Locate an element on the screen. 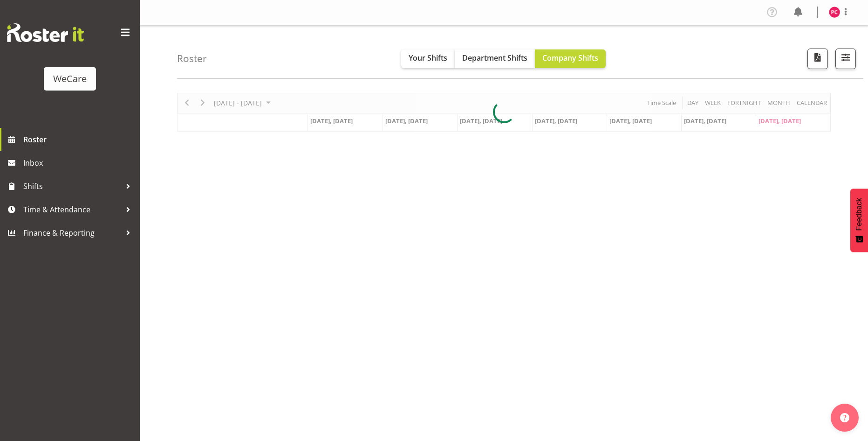 The height and width of the screenshot is (441, 868). button: Your Shifts is located at coordinates (427, 59).